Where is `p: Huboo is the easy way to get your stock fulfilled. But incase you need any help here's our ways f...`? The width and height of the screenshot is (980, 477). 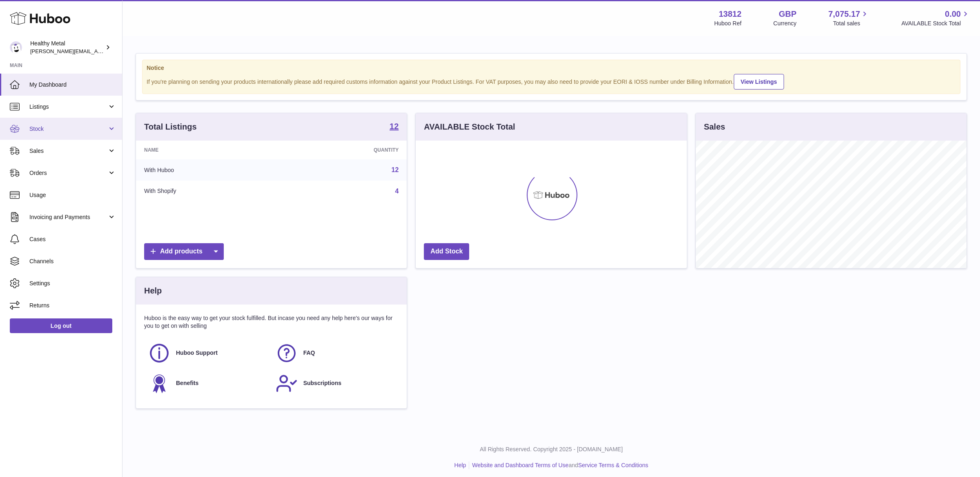 p: Huboo is the easy way to get your stock fulfilled. But incase you need any help here's our ways f... is located at coordinates (271, 322).